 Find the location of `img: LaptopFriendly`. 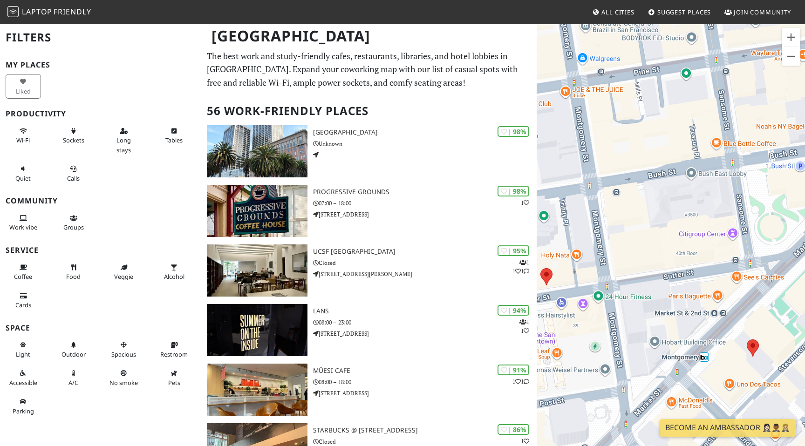

img: LaptopFriendly is located at coordinates (13, 12).